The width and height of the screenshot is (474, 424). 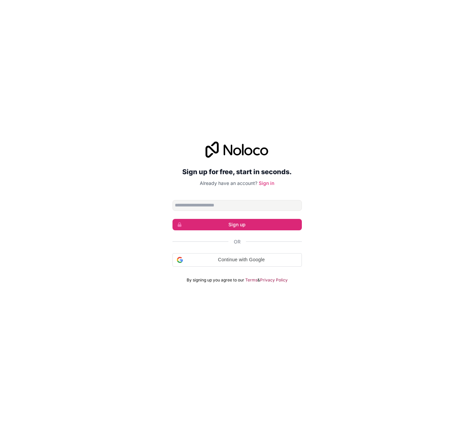 What do you see at coordinates (266, 183) in the screenshot?
I see `a: Sign in` at bounding box center [266, 183].